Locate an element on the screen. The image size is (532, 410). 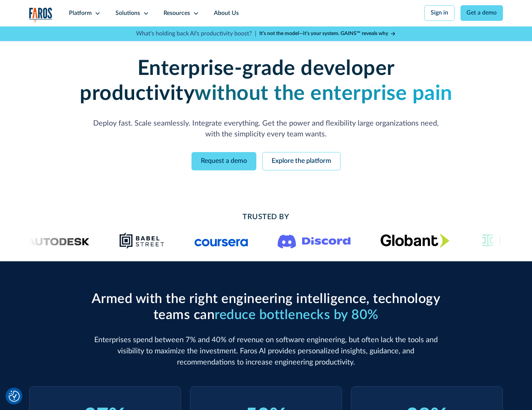
strong: It’s not the model—it’s your system. GAINS™ reveals why is located at coordinates (324, 34).